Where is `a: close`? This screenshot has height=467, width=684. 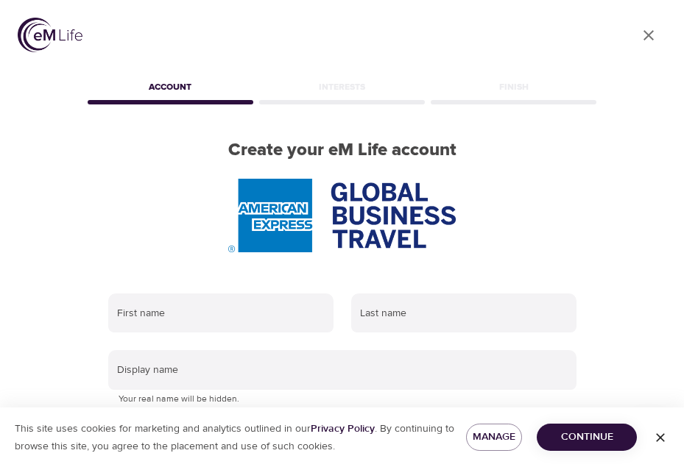 a: close is located at coordinates (649, 35).